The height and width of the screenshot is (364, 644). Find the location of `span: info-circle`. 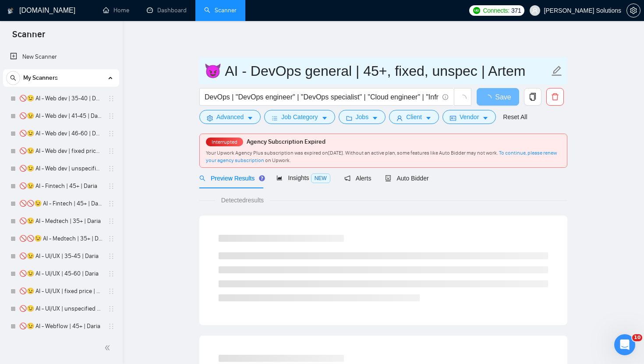

span: info-circle is located at coordinates (445, 97).